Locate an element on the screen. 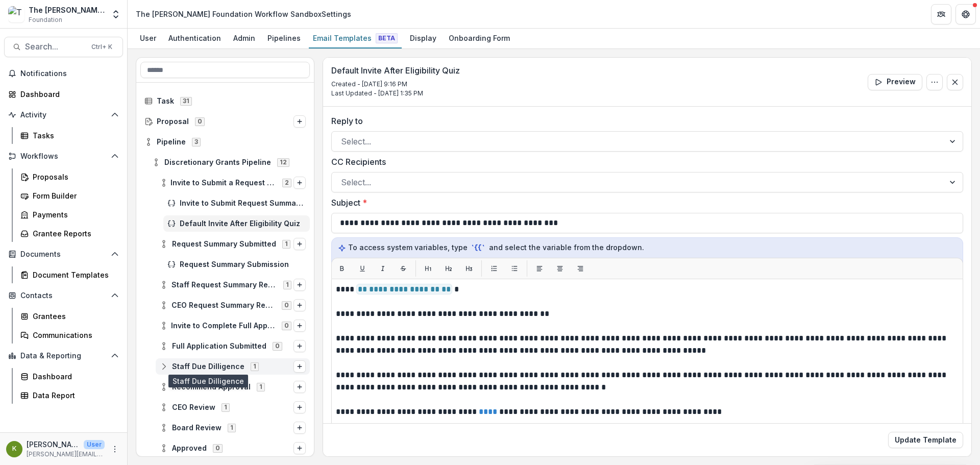 The width and height of the screenshot is (980, 465). a: Admin is located at coordinates (244, 38).